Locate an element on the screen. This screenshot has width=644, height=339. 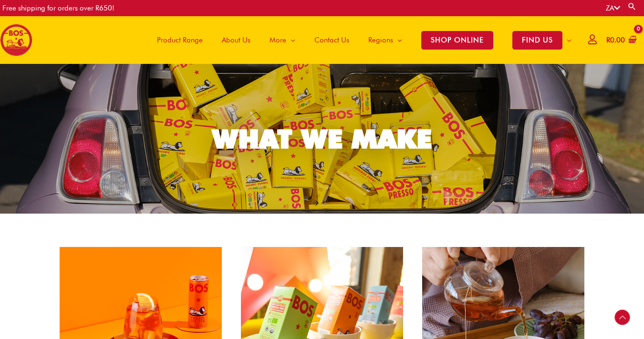
a: Search button is located at coordinates (632, 6).